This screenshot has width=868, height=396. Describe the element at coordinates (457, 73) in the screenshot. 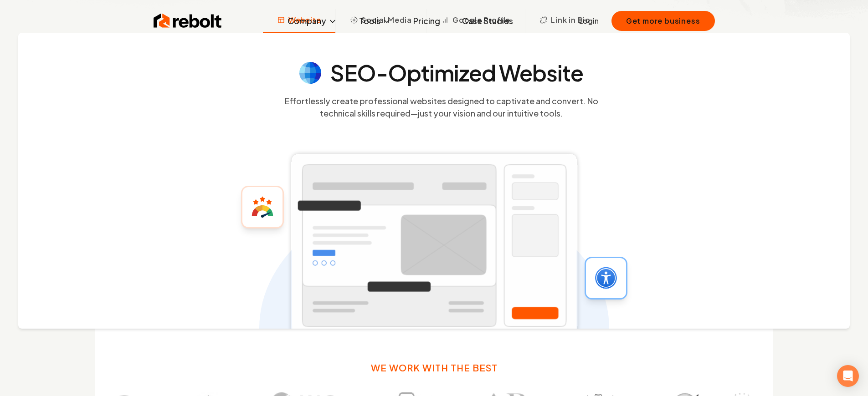

I see `h4: SEO-Optimized Website` at that location.